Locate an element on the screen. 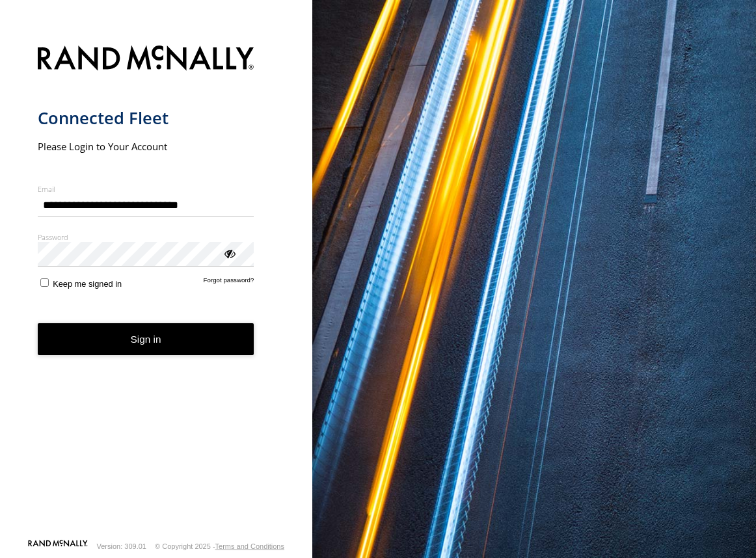 The image size is (756, 558). img: Rand McNally is located at coordinates (146, 59).